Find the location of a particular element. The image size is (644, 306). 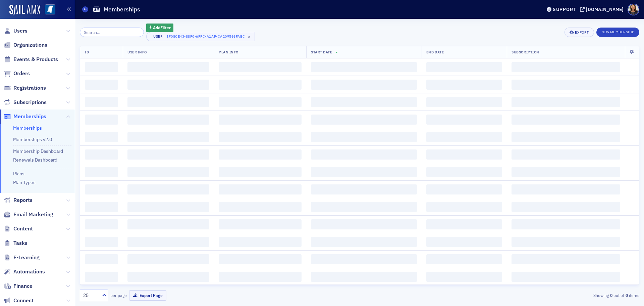

span: End Date is located at coordinates (435, 52).